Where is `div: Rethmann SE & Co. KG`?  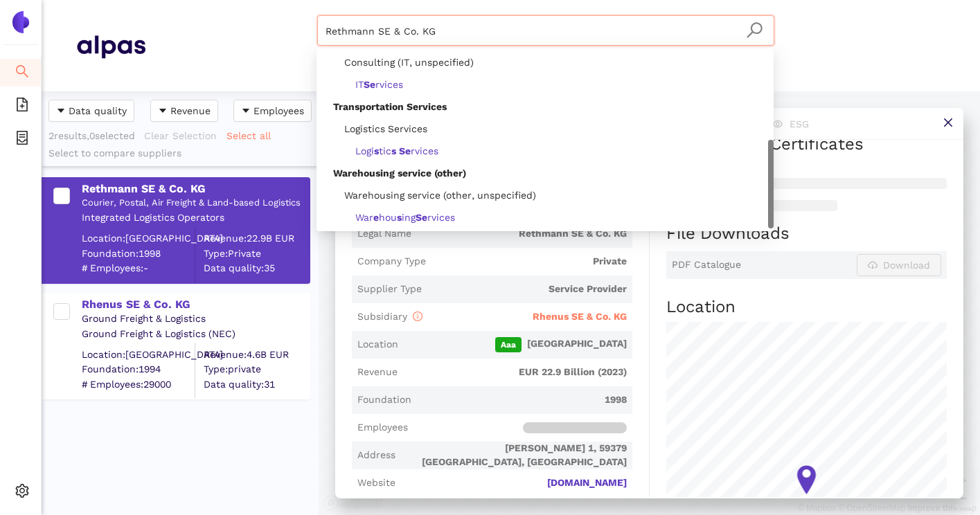 div: Rethmann SE & Co. KG is located at coordinates (195, 189).